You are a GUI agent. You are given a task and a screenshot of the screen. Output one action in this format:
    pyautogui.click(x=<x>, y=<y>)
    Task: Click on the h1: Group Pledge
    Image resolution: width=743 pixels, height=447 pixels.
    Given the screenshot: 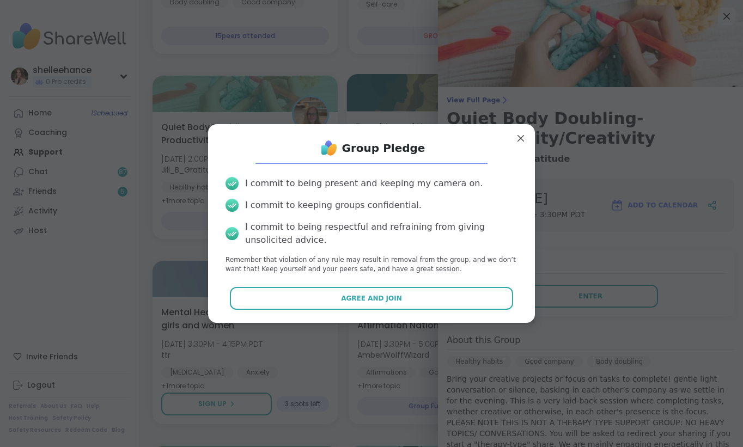 What is the action you would take?
    pyautogui.click(x=383, y=148)
    